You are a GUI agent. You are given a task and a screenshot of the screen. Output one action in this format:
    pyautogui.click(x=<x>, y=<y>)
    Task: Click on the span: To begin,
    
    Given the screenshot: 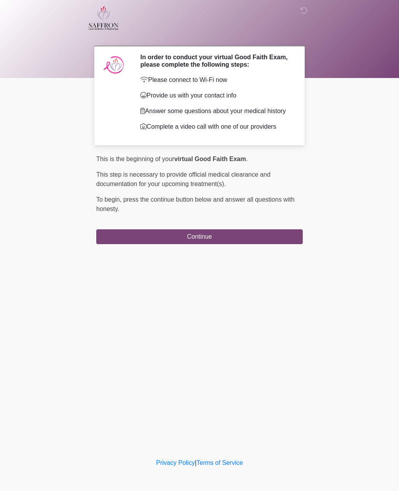 What is the action you would take?
    pyautogui.click(x=110, y=199)
    